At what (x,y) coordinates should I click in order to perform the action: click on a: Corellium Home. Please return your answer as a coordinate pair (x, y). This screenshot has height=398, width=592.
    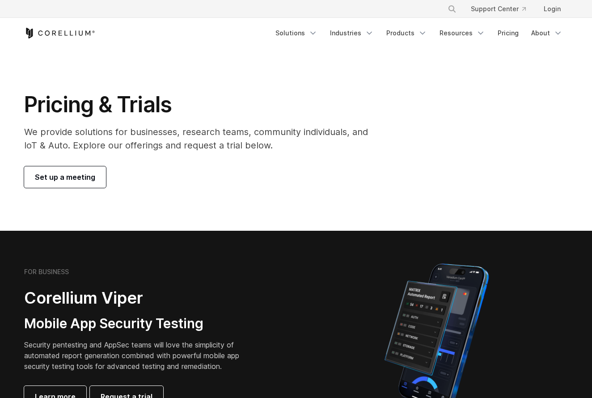
    Looking at the image, I should click on (59, 33).